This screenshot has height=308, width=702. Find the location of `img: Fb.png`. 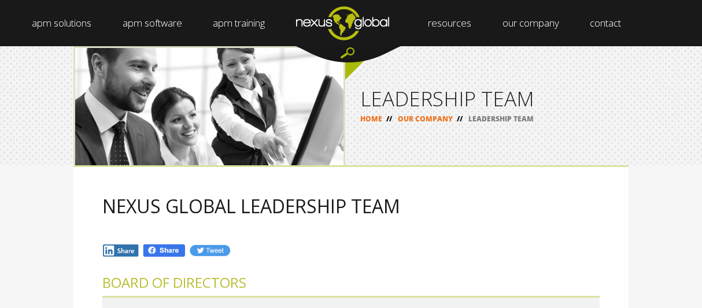

img: Fb.png is located at coordinates (164, 250).